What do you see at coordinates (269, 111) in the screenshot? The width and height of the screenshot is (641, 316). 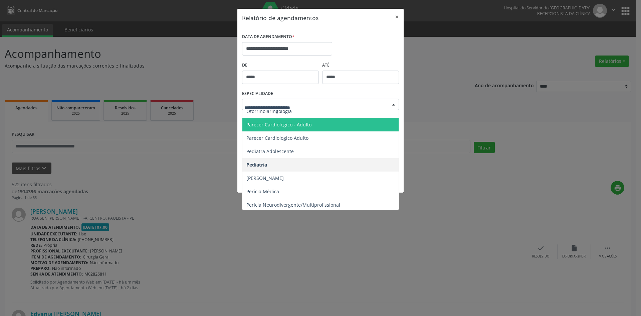 I see `span: Otorrinolaringologia` at bounding box center [269, 111].